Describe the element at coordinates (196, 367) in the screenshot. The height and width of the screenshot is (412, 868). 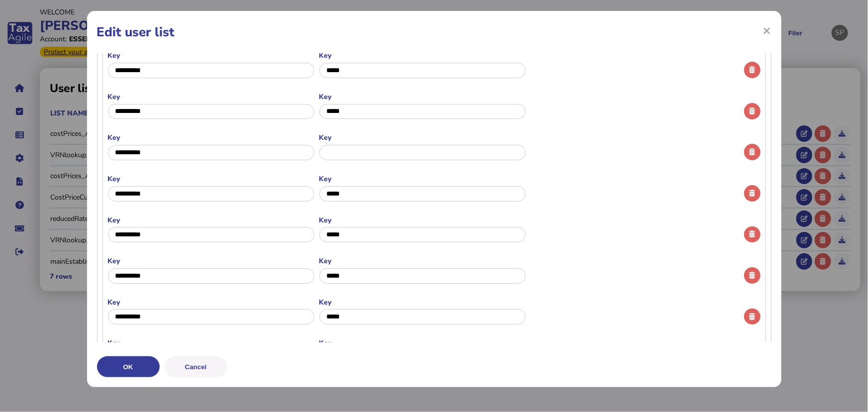
I see `button: Cancel` at that location.